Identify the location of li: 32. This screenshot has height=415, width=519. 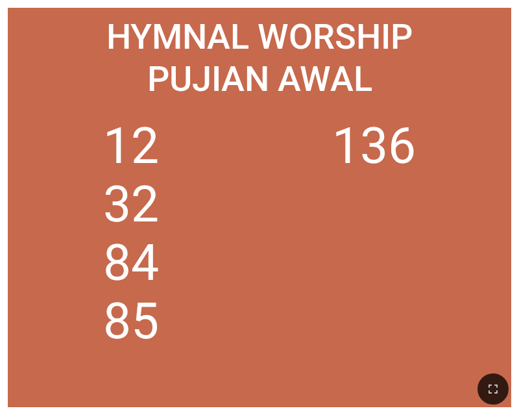
(131, 204).